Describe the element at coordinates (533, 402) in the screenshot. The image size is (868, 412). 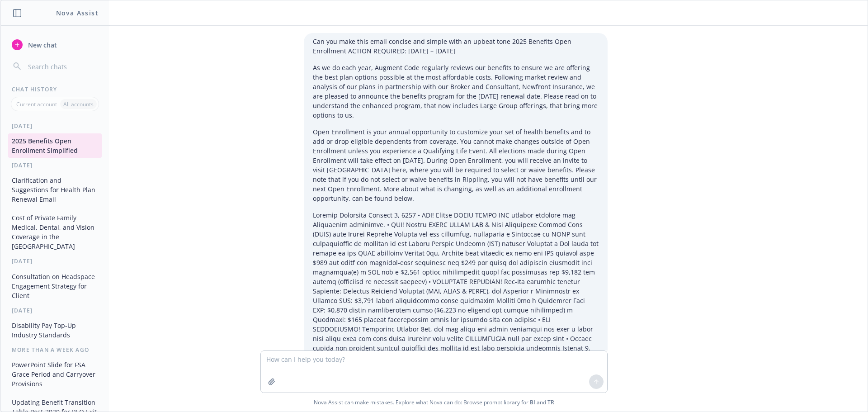
I see `a: BI` at that location.